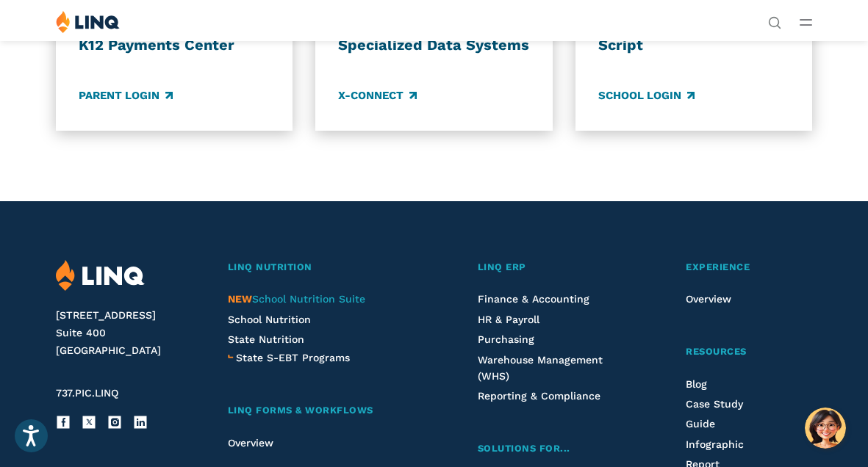 The width and height of the screenshot is (868, 467). What do you see at coordinates (749, 352) in the screenshot?
I see `a: Resources` at bounding box center [749, 352].